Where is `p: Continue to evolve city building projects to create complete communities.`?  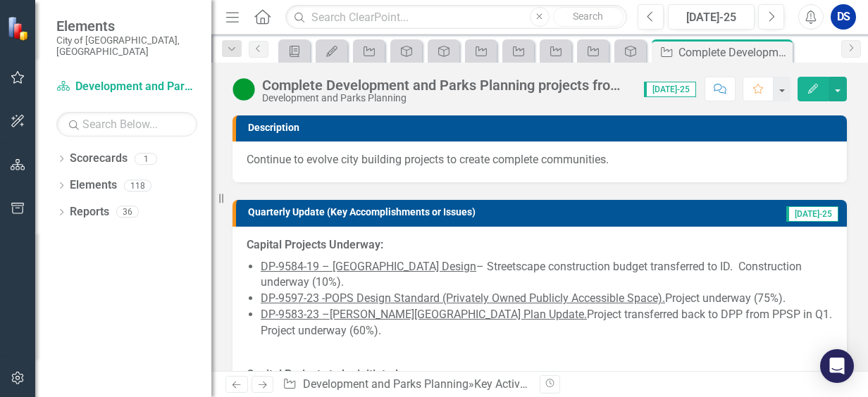 p: Continue to evolve city building projects to create complete communities. is located at coordinates (539, 160).